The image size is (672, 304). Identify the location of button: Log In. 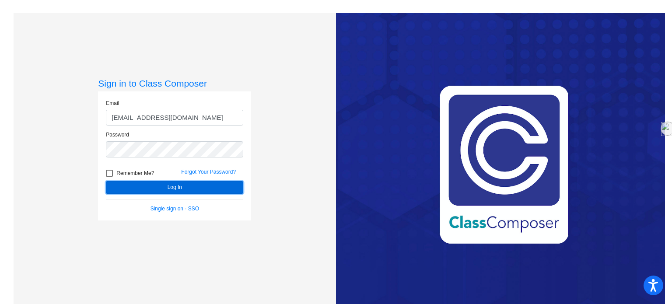
(175, 187).